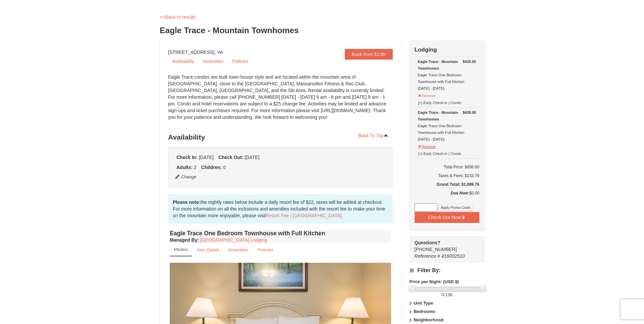 This screenshot has width=644, height=324. What do you see at coordinates (184, 240) in the screenshot?
I see `span: Managed By` at bounding box center [184, 240].